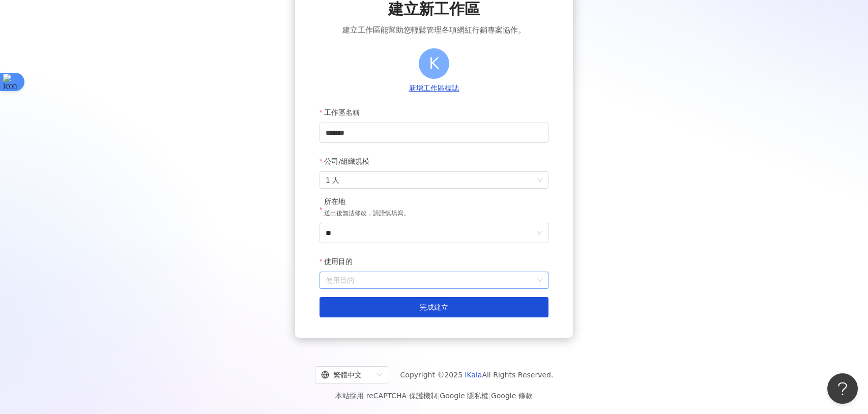 This screenshot has height=414, width=868. What do you see at coordinates (539, 233) in the screenshot?
I see `span: down` at bounding box center [539, 233].